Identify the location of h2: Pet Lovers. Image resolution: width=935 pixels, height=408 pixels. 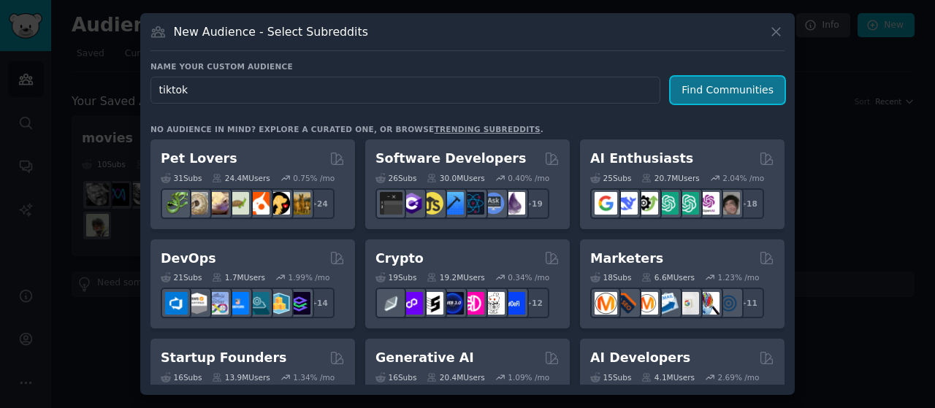
(199, 159).